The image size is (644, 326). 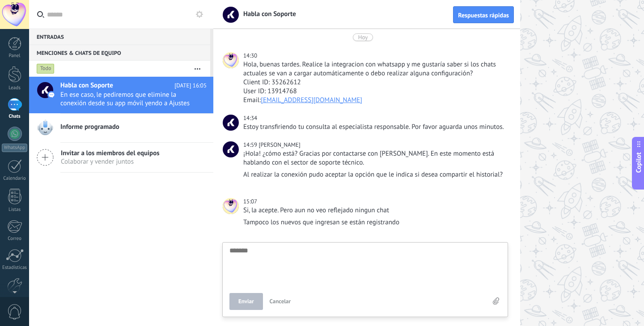 What do you see at coordinates (251, 56) in the screenshot?
I see `div: 14:30` at bounding box center [251, 56].